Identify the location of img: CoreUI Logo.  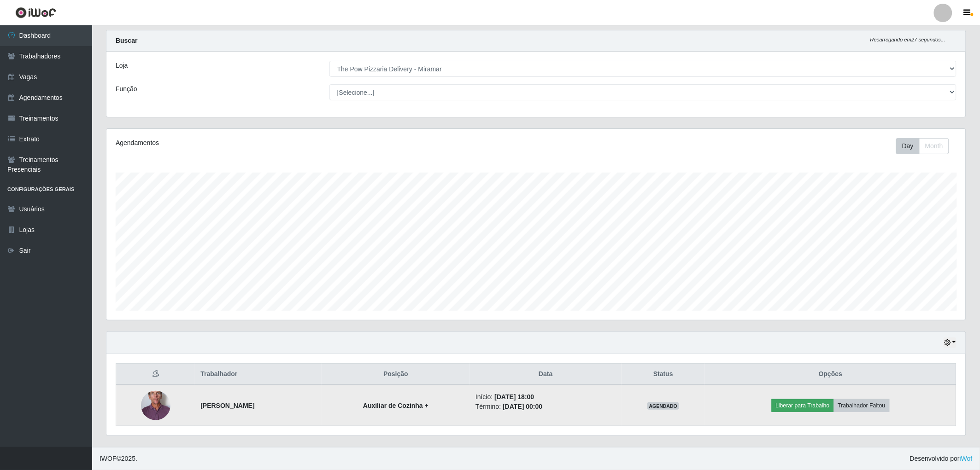
(36, 13).